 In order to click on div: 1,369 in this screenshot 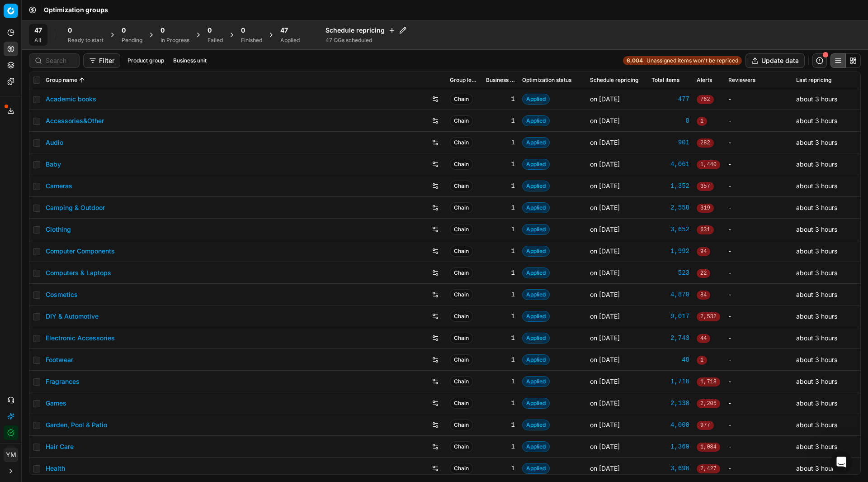, I will do `click(670, 447)`.